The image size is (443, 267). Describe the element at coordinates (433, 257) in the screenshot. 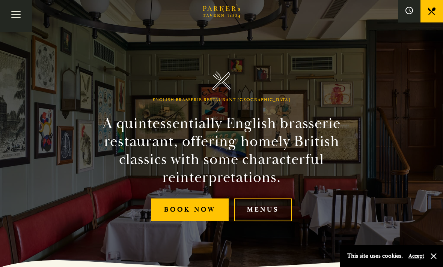

I see `button: Close and accept` at that location.